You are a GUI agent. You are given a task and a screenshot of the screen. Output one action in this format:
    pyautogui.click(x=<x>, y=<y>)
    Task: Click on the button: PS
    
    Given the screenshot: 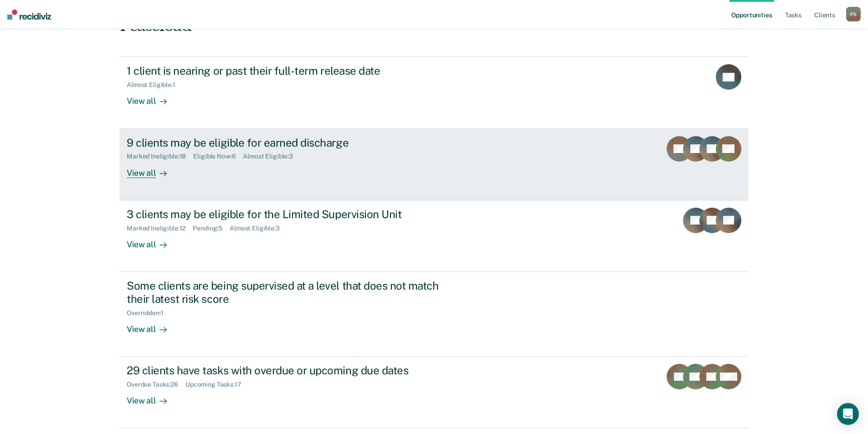 What is the action you would take?
    pyautogui.click(x=854, y=14)
    